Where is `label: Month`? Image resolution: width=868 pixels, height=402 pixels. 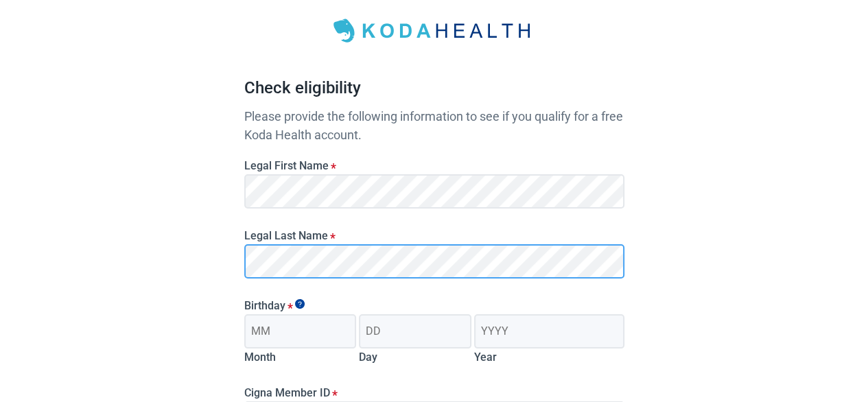
label: Month is located at coordinates (260, 357).